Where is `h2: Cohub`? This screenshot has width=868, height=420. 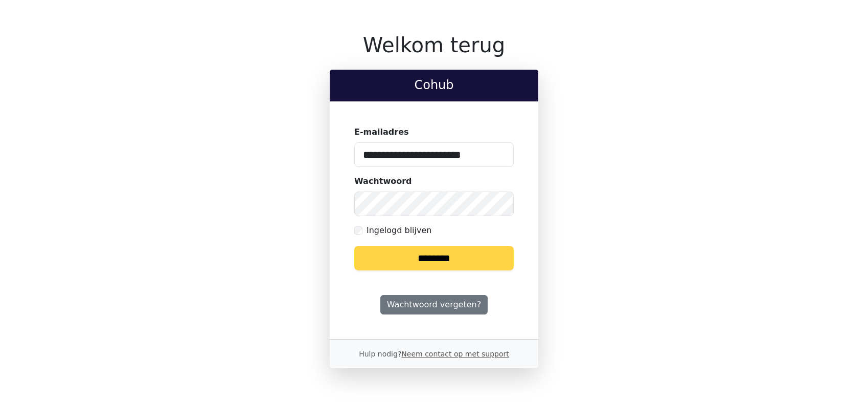
h2: Cohub is located at coordinates (434, 85).